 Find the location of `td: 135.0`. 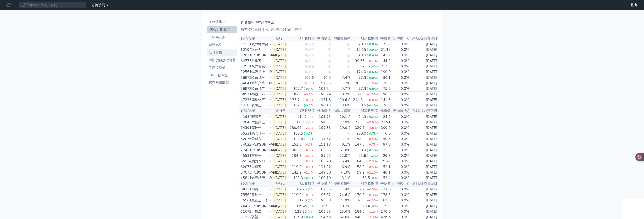

td: 135.0 is located at coordinates (385, 150).